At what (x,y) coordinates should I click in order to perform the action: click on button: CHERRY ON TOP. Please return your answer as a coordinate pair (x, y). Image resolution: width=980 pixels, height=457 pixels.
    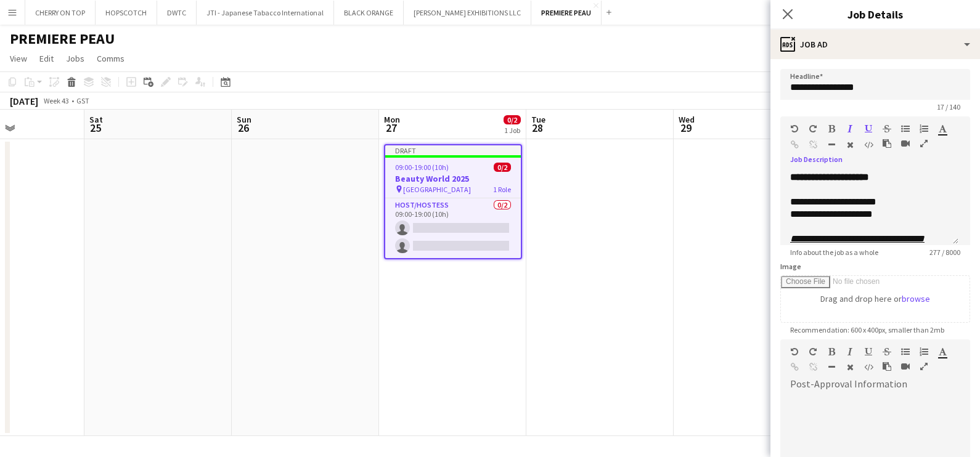
    Looking at the image, I should click on (60, 12).